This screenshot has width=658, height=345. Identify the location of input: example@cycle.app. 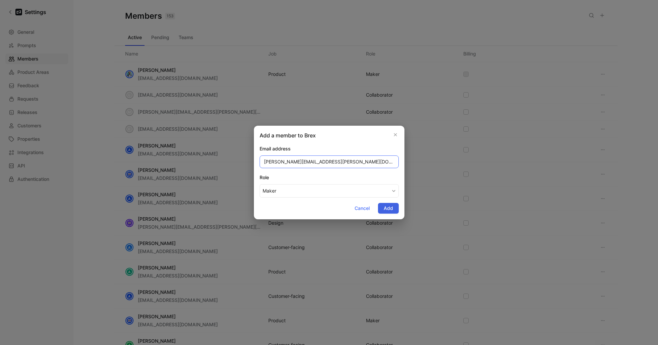
(329, 162).